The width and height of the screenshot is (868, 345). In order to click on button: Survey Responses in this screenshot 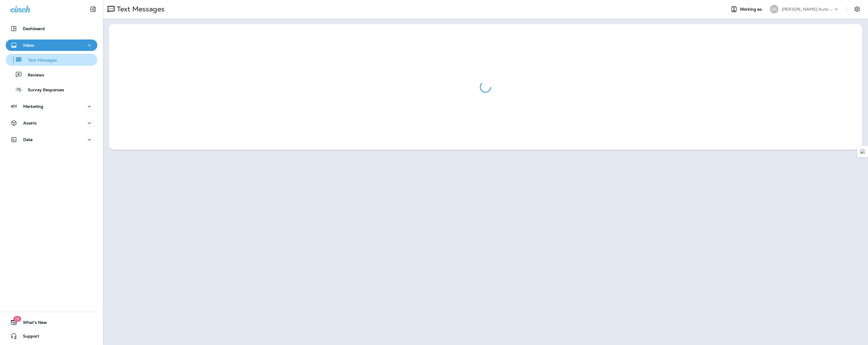, I will do `click(52, 89)`.